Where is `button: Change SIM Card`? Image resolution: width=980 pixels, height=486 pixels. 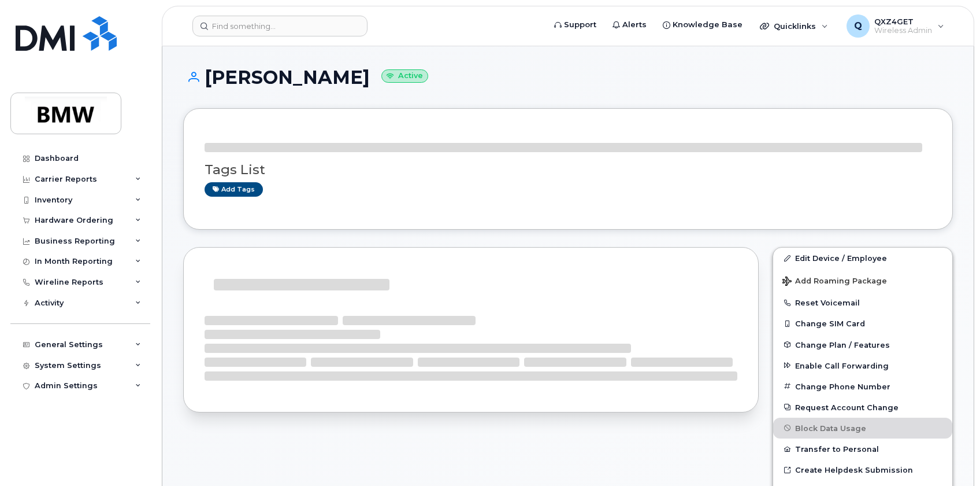 button: Change SIM Card is located at coordinates (862, 323).